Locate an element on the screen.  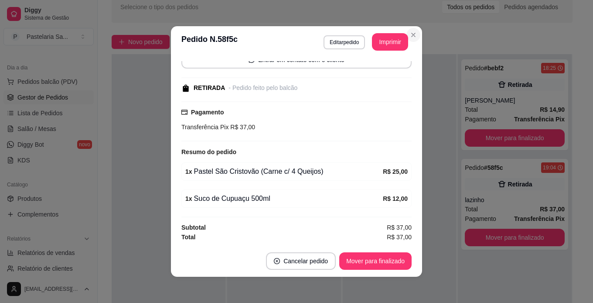
button: Close is located at coordinates (414, 35).